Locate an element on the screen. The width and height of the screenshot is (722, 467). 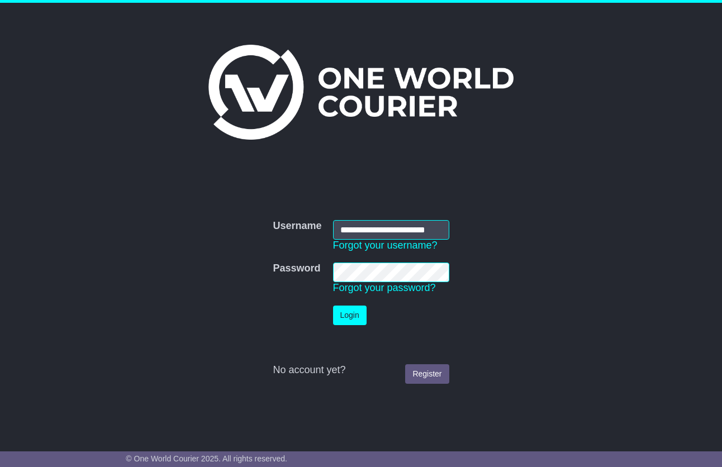
a: Forgot your username? is located at coordinates (385, 245).